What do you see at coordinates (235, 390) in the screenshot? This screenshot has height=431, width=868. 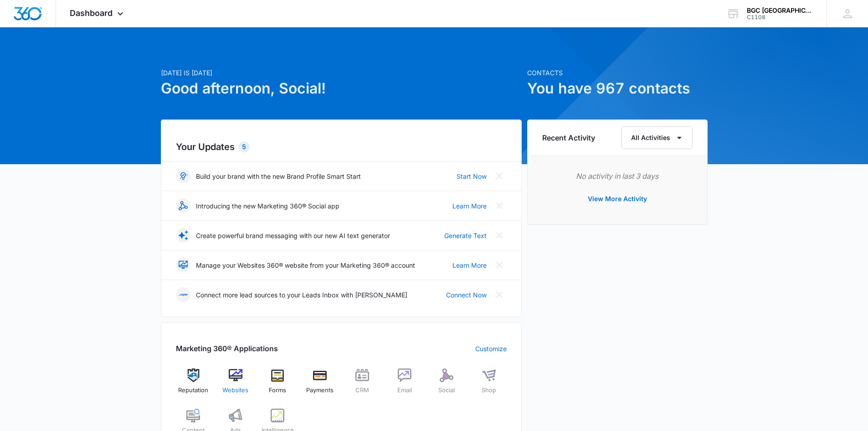 I see `span: Websites` at bounding box center [235, 390].